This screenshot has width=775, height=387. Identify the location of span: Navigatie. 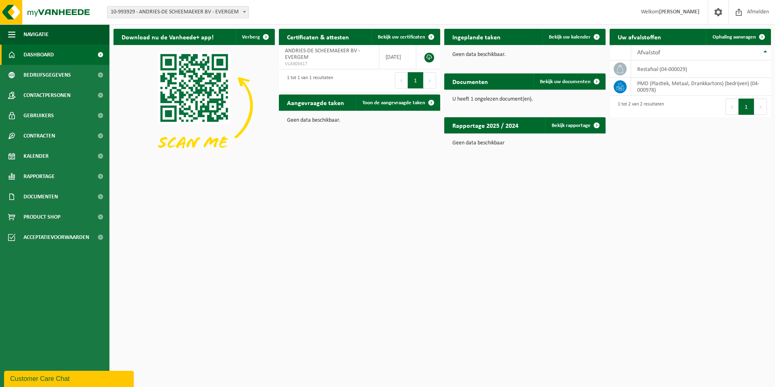
(36, 34).